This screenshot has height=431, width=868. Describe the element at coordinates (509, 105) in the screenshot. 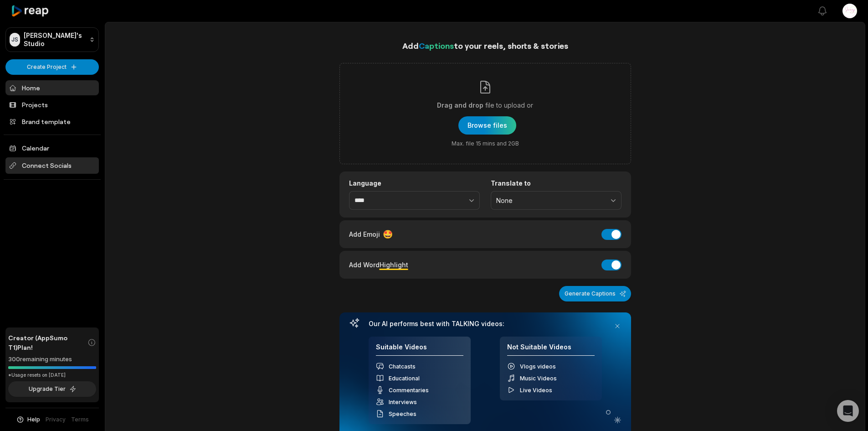

I see `span: file to upload or` at that location.